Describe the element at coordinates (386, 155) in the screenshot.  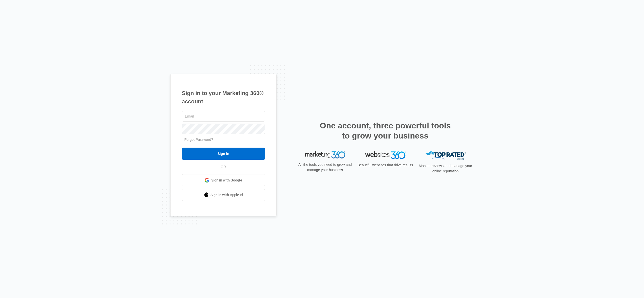
I see `img: Websites 360` at that location.